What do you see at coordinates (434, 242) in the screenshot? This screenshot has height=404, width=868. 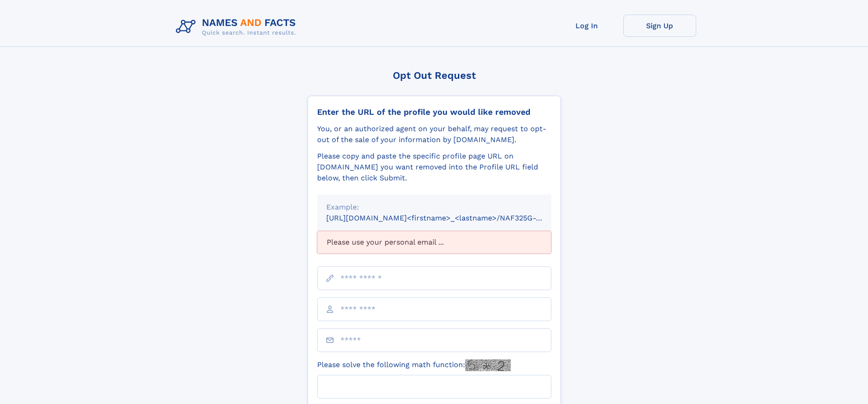 I see `div: Please use your personal email ...` at bounding box center [434, 242].